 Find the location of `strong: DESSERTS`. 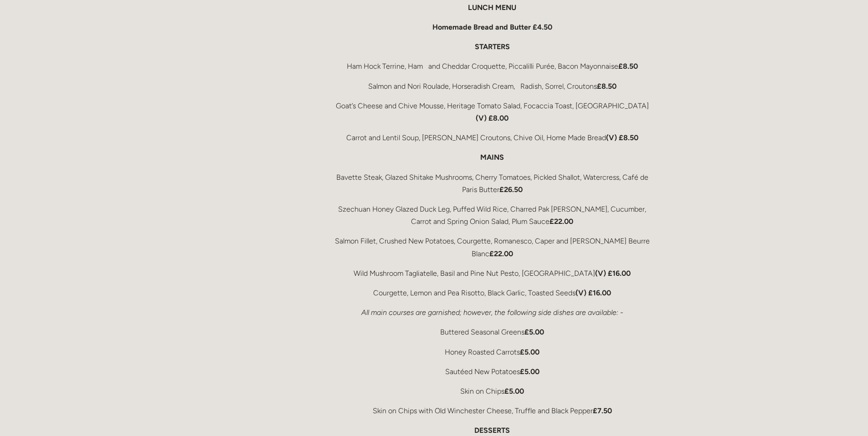

strong: DESSERTS is located at coordinates (492, 430).